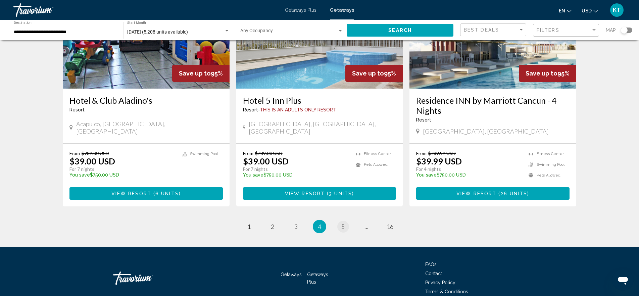 The width and height of the screenshot is (639, 296). Describe the element at coordinates (586, 11) in the screenshot. I see `span: USD` at that location.